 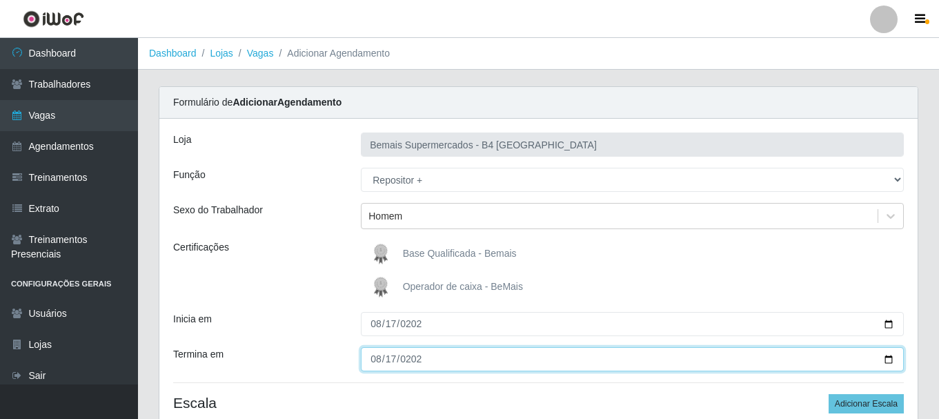 I want to click on label: Certificações, so click(x=201, y=247).